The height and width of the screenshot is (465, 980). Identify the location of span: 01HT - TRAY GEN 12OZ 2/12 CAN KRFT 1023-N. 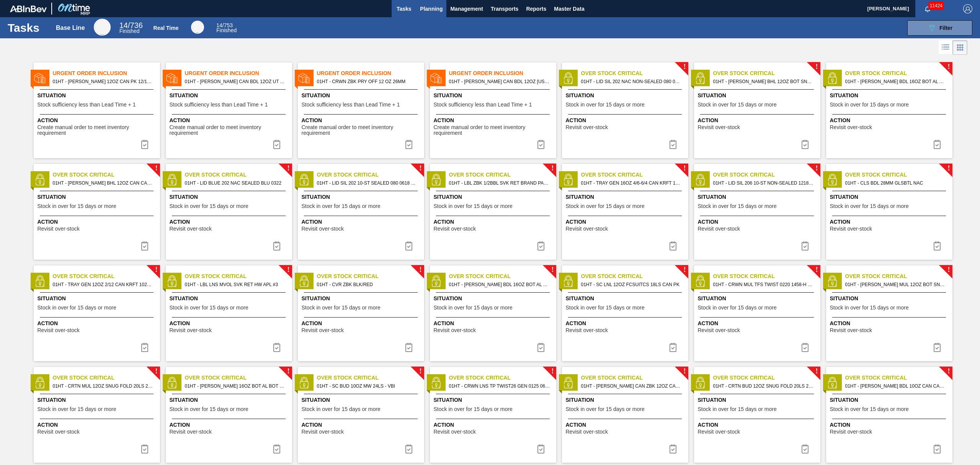
(103, 285).